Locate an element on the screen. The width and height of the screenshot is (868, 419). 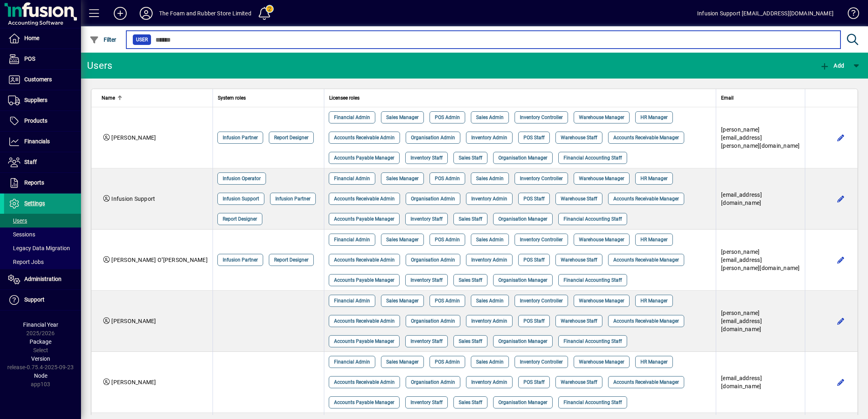
span: Infusion Operator is located at coordinates (242, 179).